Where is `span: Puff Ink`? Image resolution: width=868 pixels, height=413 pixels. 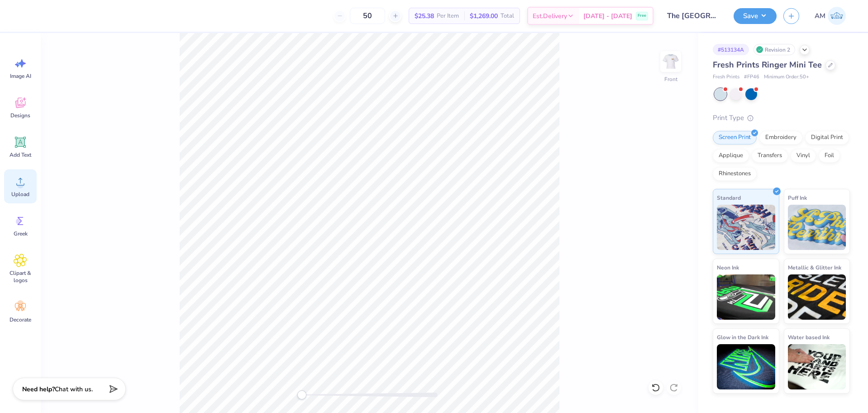 span: Puff Ink is located at coordinates (797, 197).